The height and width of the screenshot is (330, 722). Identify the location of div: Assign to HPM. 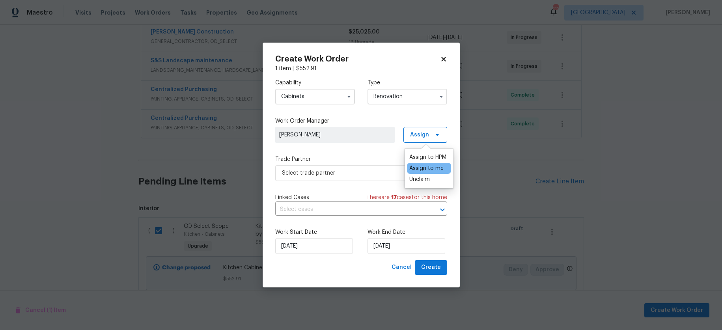
(428, 157).